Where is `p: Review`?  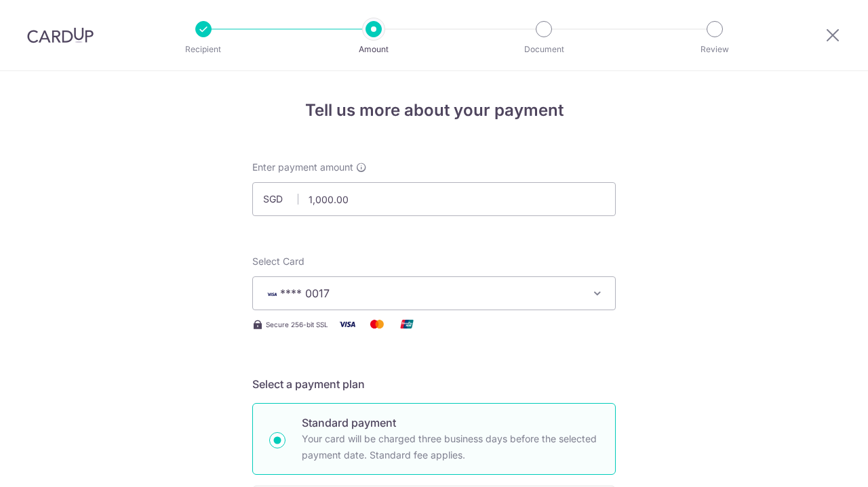
p: Review is located at coordinates (715, 49).